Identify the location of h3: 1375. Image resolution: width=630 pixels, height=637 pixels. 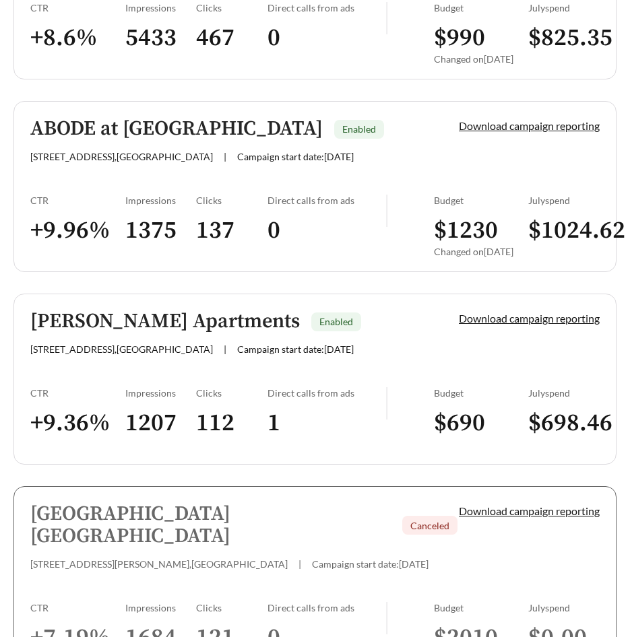
(161, 230).